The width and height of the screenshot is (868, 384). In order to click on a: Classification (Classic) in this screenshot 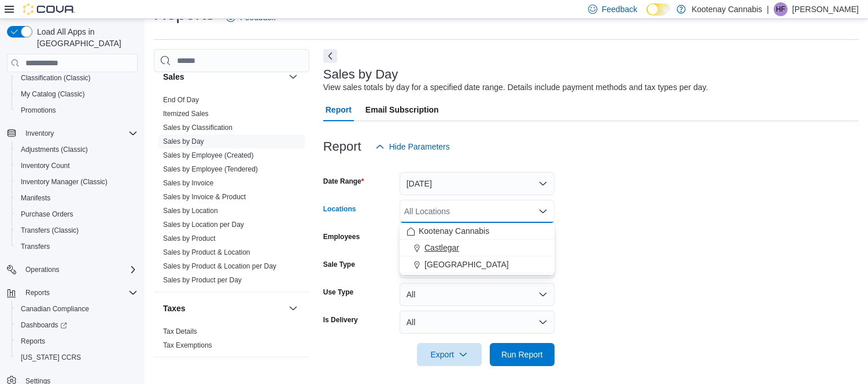, I will do `click(56, 78)`.